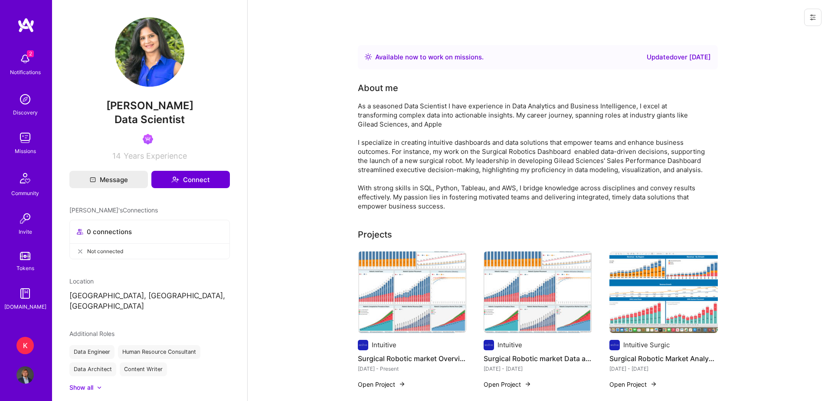 The width and height of the screenshot is (828, 401). I want to click on button: Message, so click(108, 180).